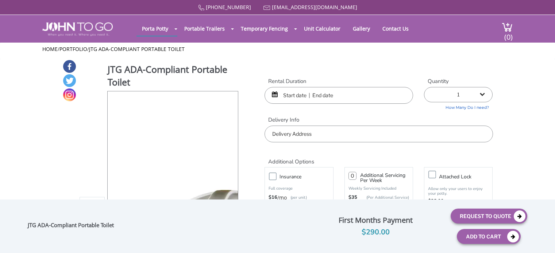 This screenshot has width=555, height=253. What do you see at coordinates (137, 49) in the screenshot?
I see `a: JTG ADA-Compliant Portable Toilet` at bounding box center [137, 49].